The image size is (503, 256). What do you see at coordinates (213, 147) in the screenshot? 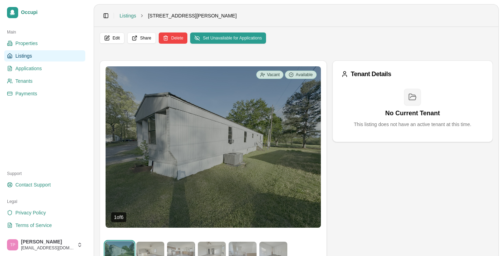
I see `img: Property image 1` at bounding box center [213, 147].